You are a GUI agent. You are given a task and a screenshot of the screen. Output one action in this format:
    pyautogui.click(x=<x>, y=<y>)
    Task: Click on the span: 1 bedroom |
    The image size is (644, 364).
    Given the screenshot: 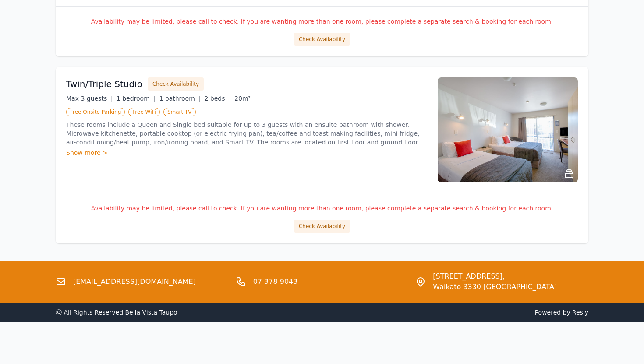 What is the action you would take?
    pyautogui.click(x=136, y=99)
    